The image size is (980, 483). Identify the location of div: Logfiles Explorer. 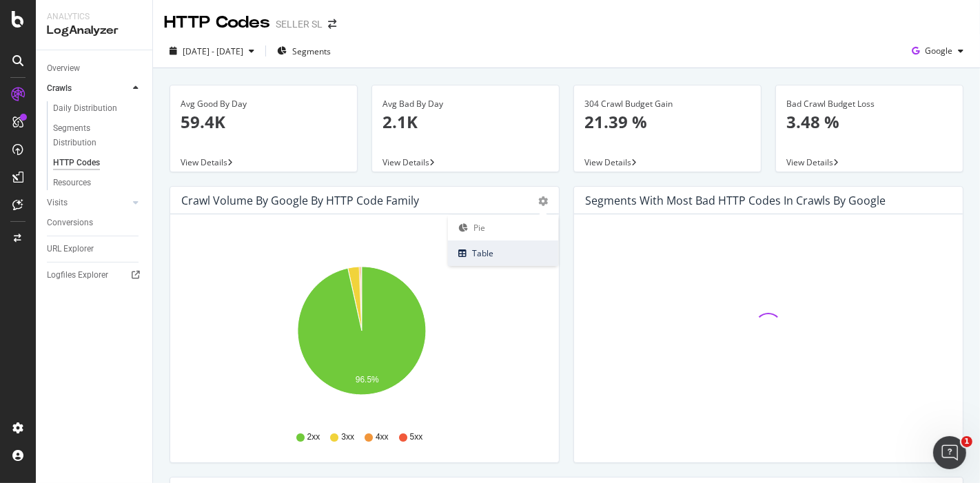
(77, 275).